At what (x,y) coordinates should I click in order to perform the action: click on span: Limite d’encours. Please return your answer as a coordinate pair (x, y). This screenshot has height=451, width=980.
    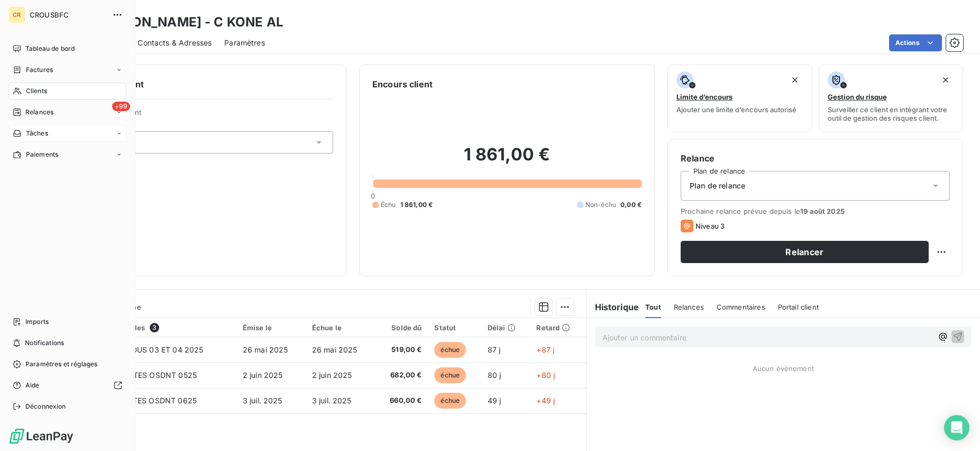
    Looking at the image, I should click on (705, 97).